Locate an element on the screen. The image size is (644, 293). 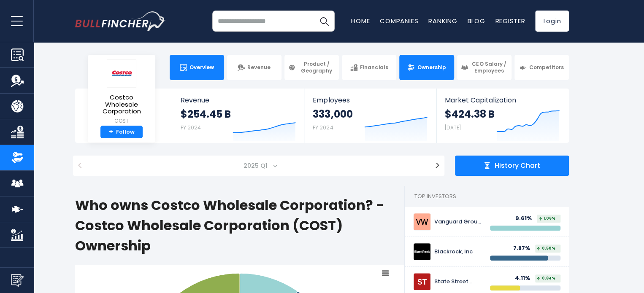
span: 0.84% is located at coordinates (546, 278).